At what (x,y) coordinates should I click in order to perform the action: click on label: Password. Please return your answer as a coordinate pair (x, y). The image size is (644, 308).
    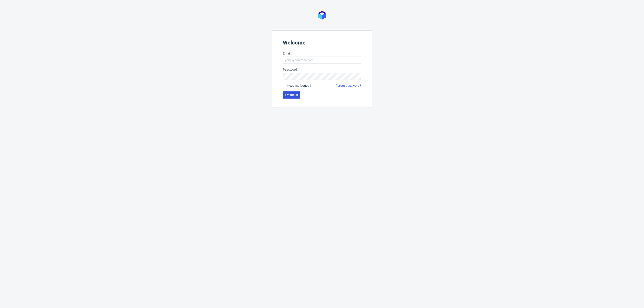
    Looking at the image, I should click on (322, 70).